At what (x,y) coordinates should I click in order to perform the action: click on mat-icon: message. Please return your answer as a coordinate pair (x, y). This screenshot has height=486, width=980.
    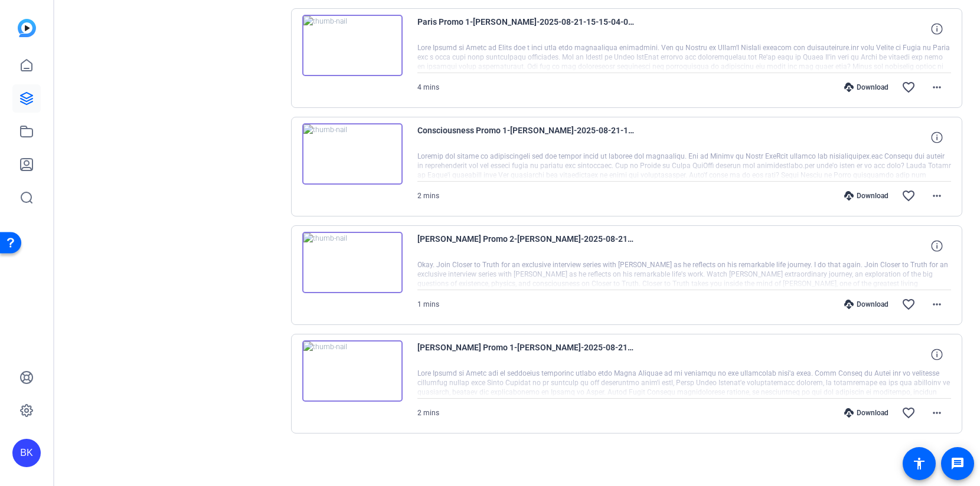
    Looking at the image, I should click on (958, 464).